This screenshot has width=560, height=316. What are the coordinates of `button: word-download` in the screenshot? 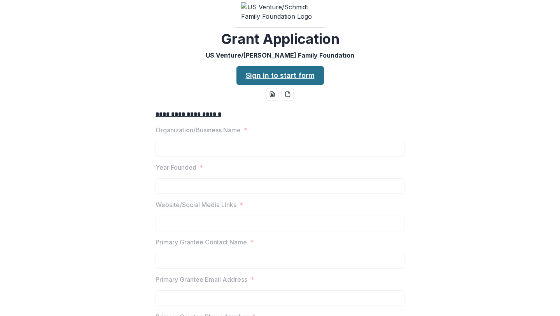 It's located at (272, 94).